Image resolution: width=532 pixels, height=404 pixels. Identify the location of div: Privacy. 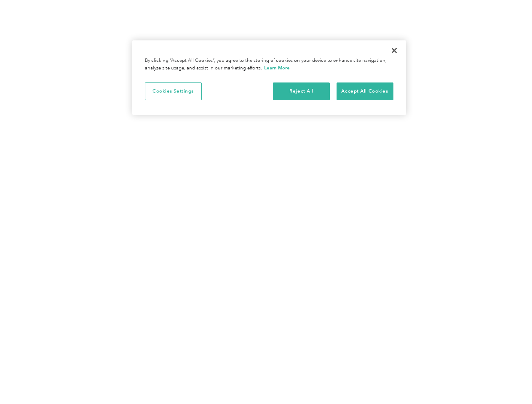
(270, 77).